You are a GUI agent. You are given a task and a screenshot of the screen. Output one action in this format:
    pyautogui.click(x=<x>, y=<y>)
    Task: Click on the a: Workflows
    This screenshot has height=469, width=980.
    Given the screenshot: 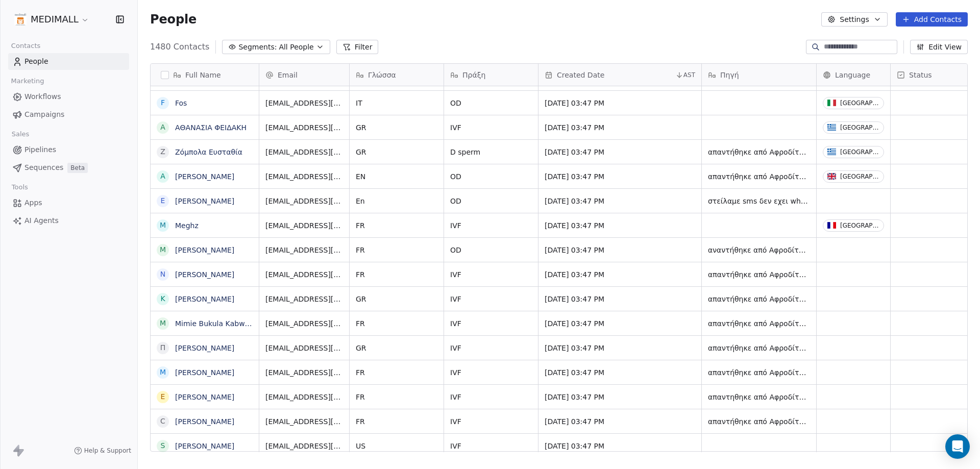 What is the action you would take?
    pyautogui.click(x=68, y=97)
    